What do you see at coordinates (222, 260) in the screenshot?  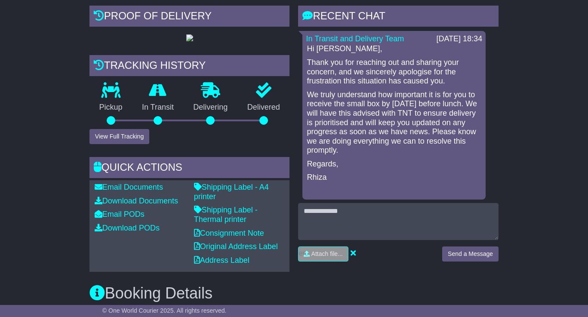 I see `a: Address Label` at bounding box center [222, 260].